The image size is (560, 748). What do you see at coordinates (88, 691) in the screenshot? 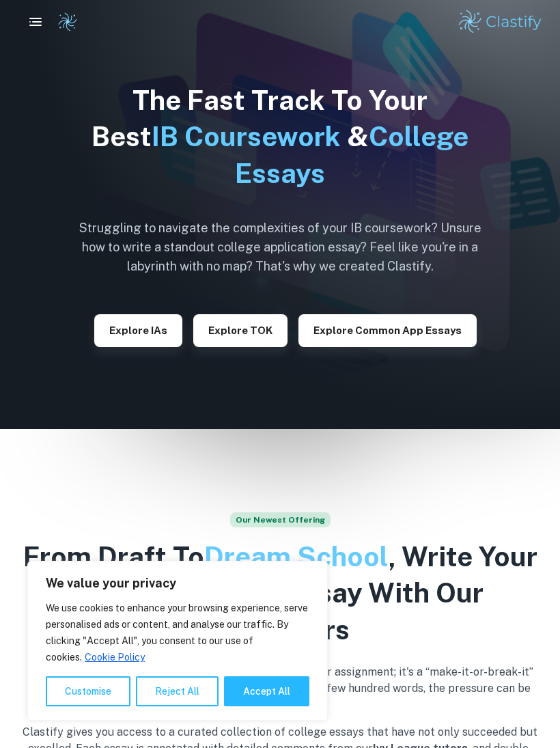
I see `button: Customise` at bounding box center [88, 691].